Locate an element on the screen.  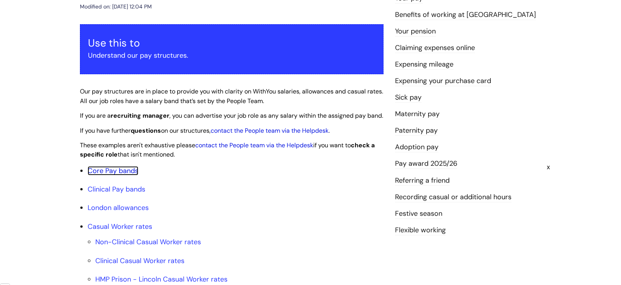
a: Flexible working is located at coordinates (420, 230).